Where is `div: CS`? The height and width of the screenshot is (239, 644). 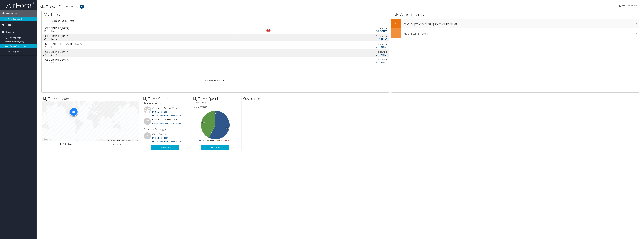 div: CS is located at coordinates (147, 136).